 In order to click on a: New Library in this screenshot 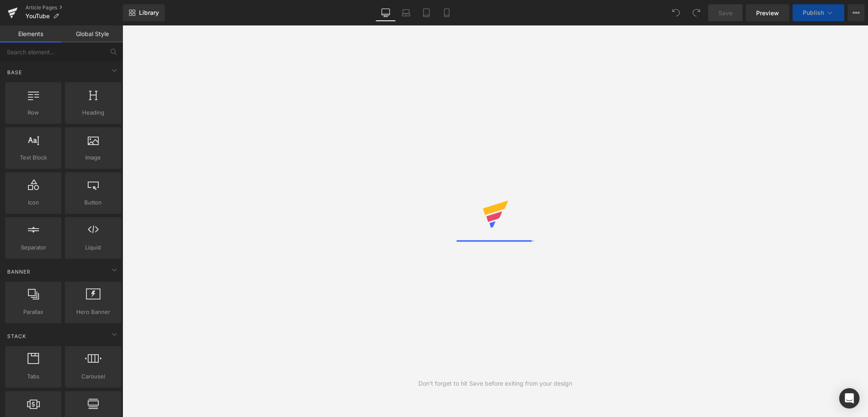, I will do `click(144, 13)`.